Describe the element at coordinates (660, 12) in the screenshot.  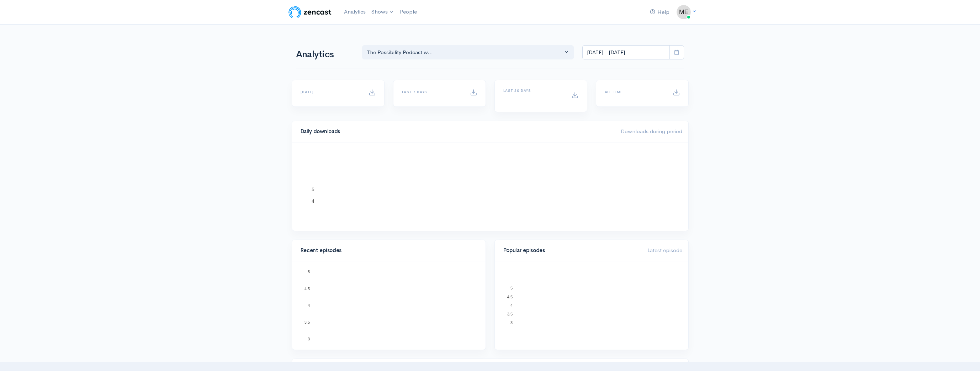
I see `a: Help` at that location.